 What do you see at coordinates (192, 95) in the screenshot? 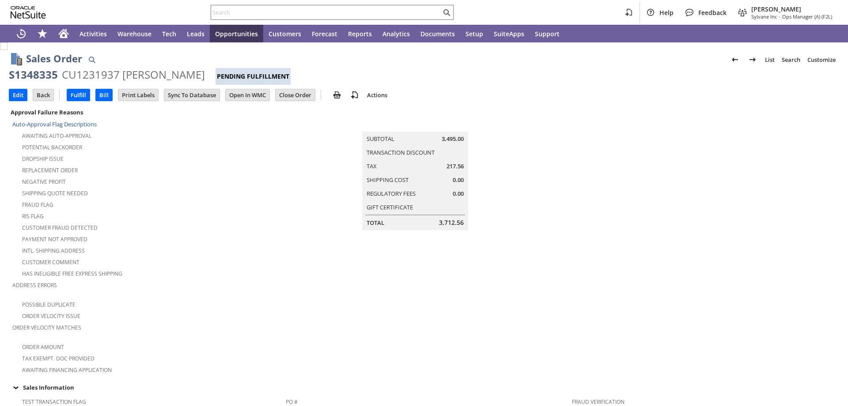
I see `input: Sync To Database` at bounding box center [192, 95].